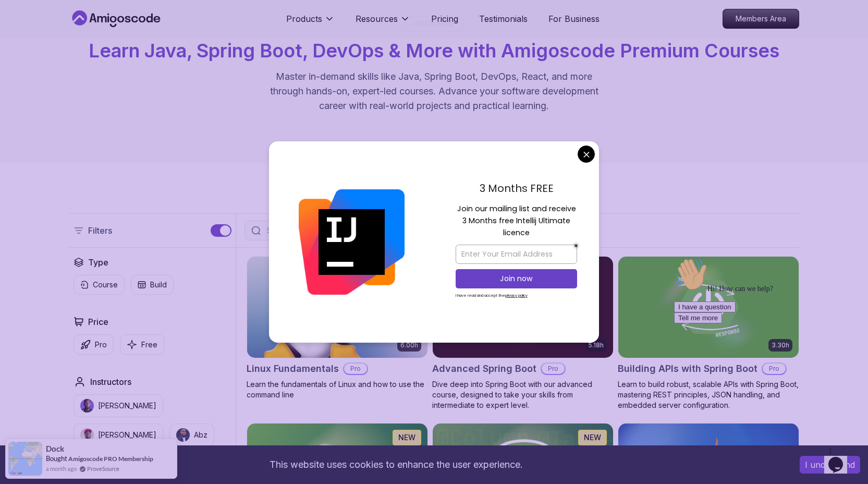  Describe the element at coordinates (61, 469) in the screenshot. I see `span: a month ago` at that location.